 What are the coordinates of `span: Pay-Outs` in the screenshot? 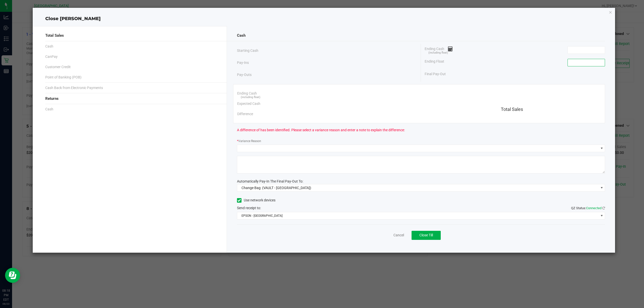 It's located at (244, 75).